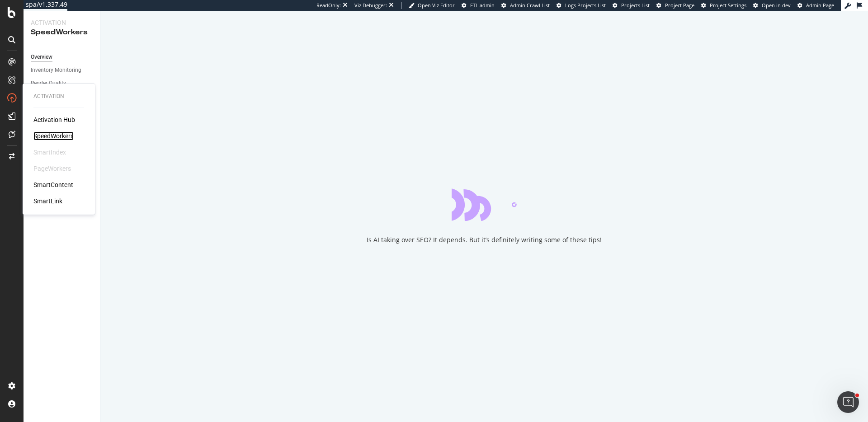  Describe the element at coordinates (62, 83) in the screenshot. I see `a: Render Quality` at that location.